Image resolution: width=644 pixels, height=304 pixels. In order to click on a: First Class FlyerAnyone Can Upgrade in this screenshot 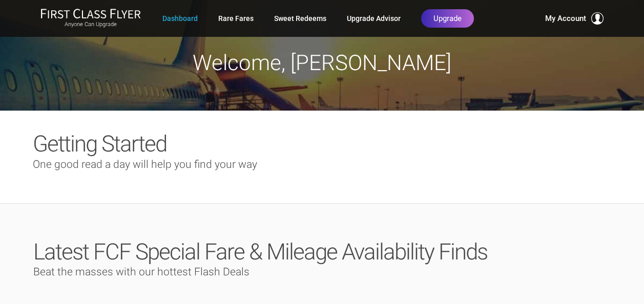, I will do `click(91, 18)`.